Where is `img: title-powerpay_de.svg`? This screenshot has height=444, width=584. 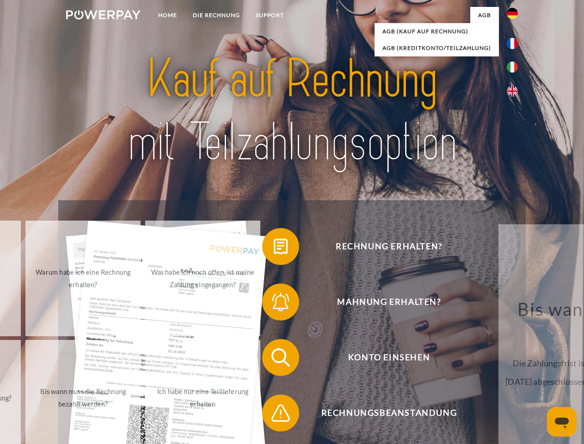 img: title-powerpay_de.svg is located at coordinates (292, 111).